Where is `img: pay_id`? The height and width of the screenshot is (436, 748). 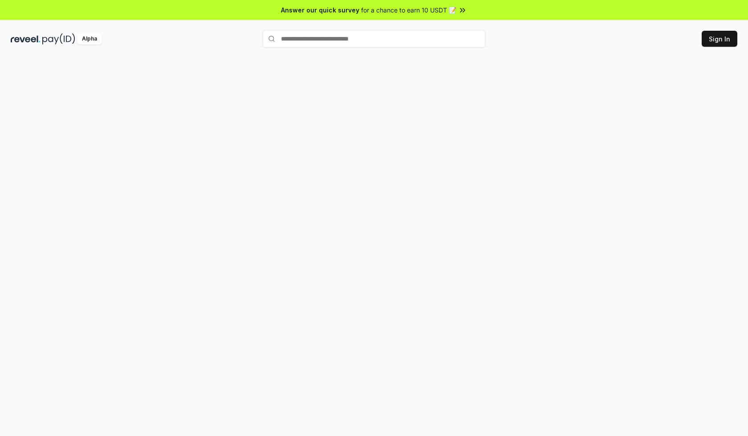 img: pay_id is located at coordinates (59, 39).